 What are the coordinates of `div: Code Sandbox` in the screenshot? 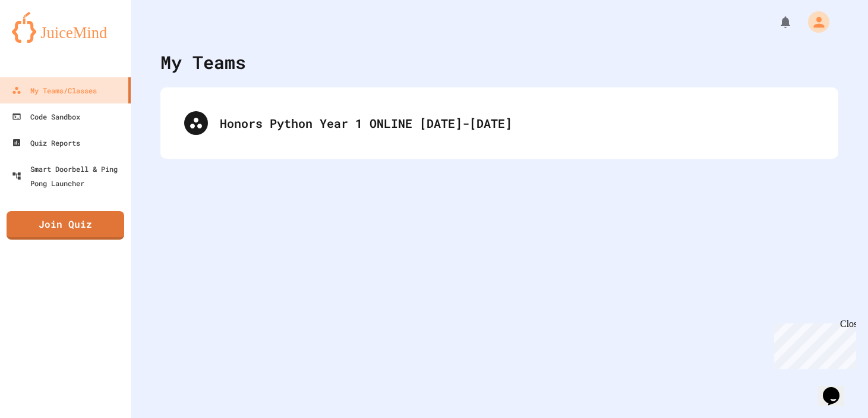 It's located at (45, 116).